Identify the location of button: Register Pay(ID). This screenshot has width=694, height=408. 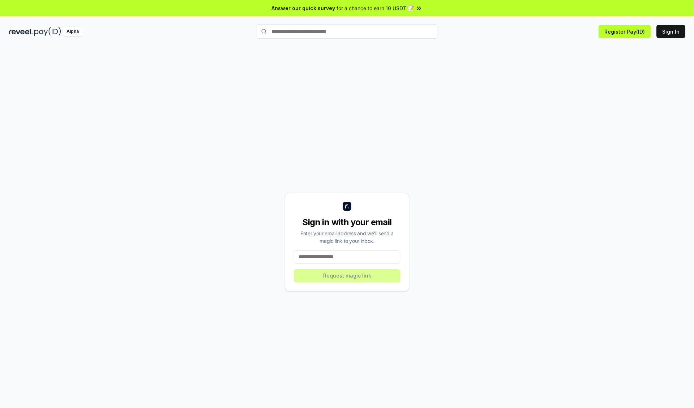
(624, 31).